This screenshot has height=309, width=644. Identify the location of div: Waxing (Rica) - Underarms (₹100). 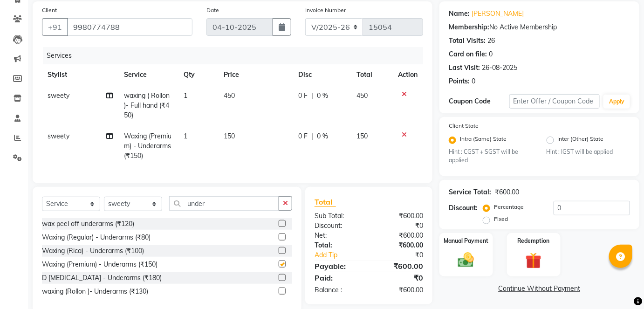
(93, 251).